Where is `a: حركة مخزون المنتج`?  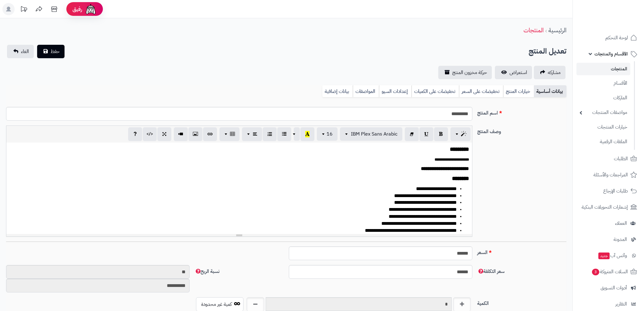
a: حركة مخزون المنتج is located at coordinates (465, 72).